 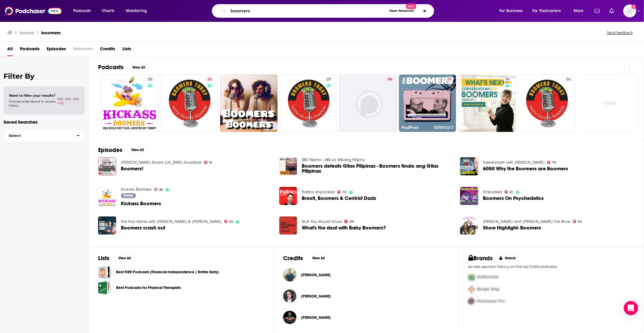 I want to click on a: The Run Home with Andy & Gazey, so click(x=171, y=221).